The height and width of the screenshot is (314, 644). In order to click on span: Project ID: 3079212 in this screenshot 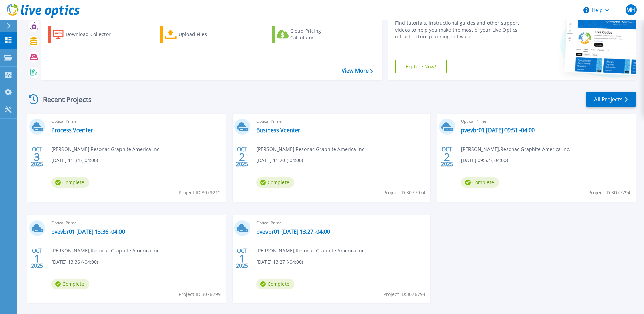, I will do `click(199, 192)`.